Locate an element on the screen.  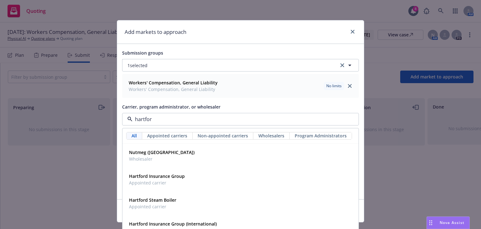
span: Wholesaler is located at coordinates (162, 159).